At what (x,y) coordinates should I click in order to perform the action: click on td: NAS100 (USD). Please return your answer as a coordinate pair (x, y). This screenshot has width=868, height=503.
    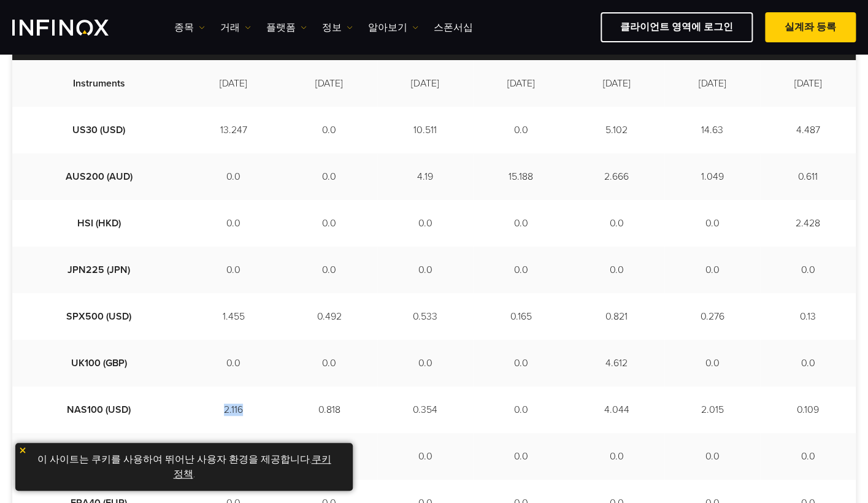
    Looking at the image, I should click on (99, 409).